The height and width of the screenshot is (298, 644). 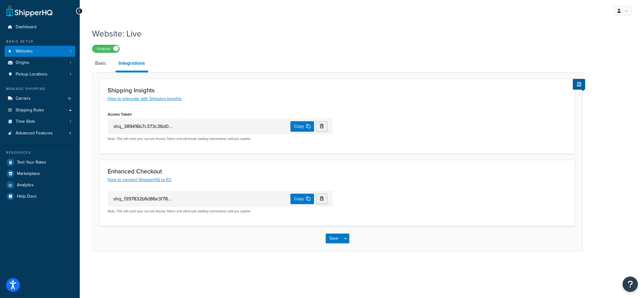 I want to click on a: Basic, so click(x=101, y=63).